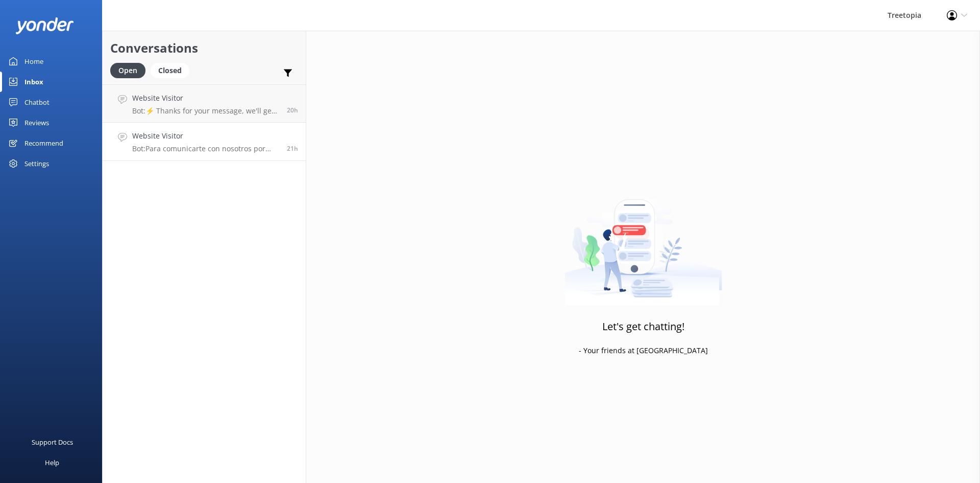 This screenshot has height=483, width=980. What do you see at coordinates (170, 71) in the screenshot?
I see `div: Closed` at bounding box center [170, 71].